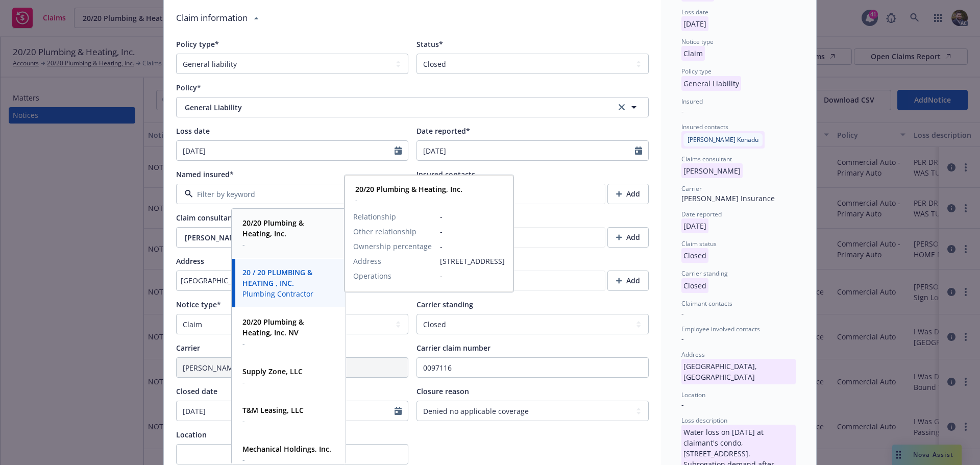 This screenshot has width=980, height=465. What do you see at coordinates (701, 213) in the screenshot?
I see `span: Date reported` at bounding box center [701, 213].